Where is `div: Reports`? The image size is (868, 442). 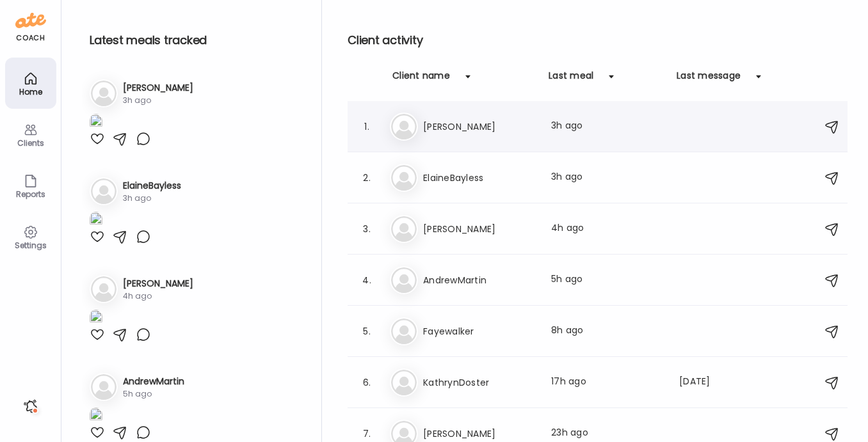 div: Reports is located at coordinates (31, 194).